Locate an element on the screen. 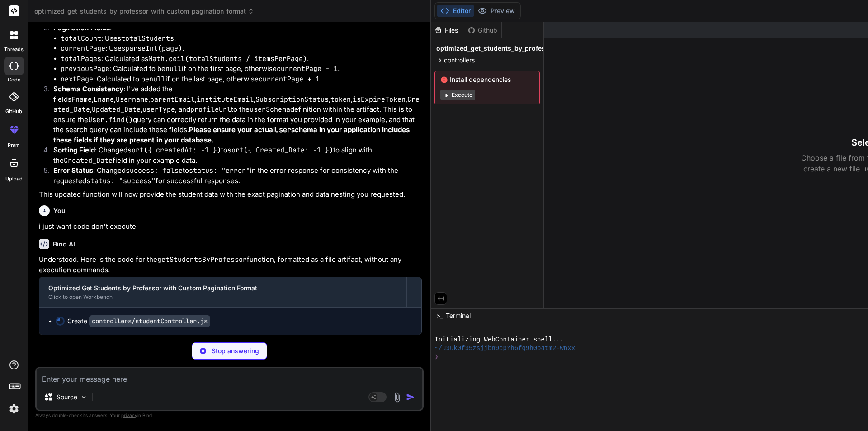 The image size is (868, 431). li: : I've added the fields , , , , , , , , , , , and to the definition within the artifact. This is ... is located at coordinates (234, 115).